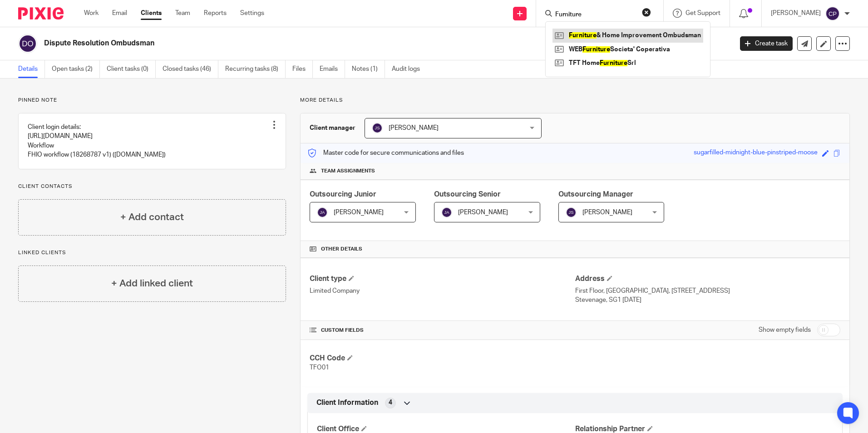  Describe the element at coordinates (333, 69) in the screenshot. I see `a: Emails` at that location.